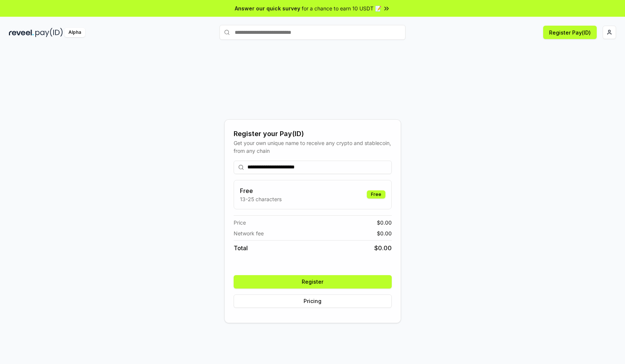 The image size is (625, 364). I want to click on div: Free, so click(376, 195).